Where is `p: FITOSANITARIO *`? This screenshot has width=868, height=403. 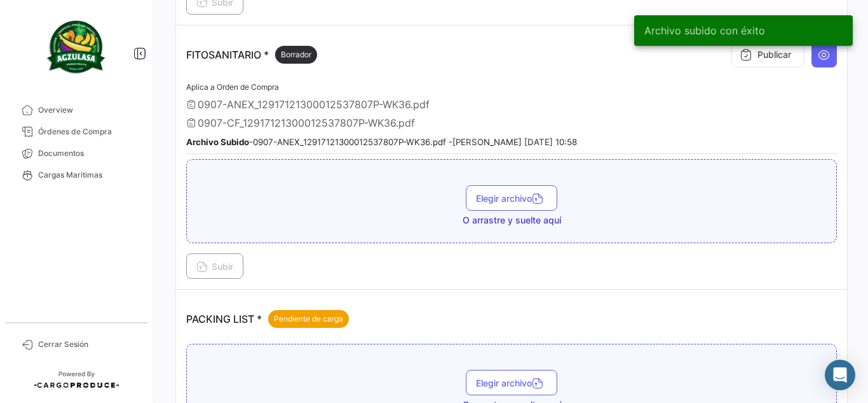 p: FITOSANITARIO * is located at coordinates (252, 55).